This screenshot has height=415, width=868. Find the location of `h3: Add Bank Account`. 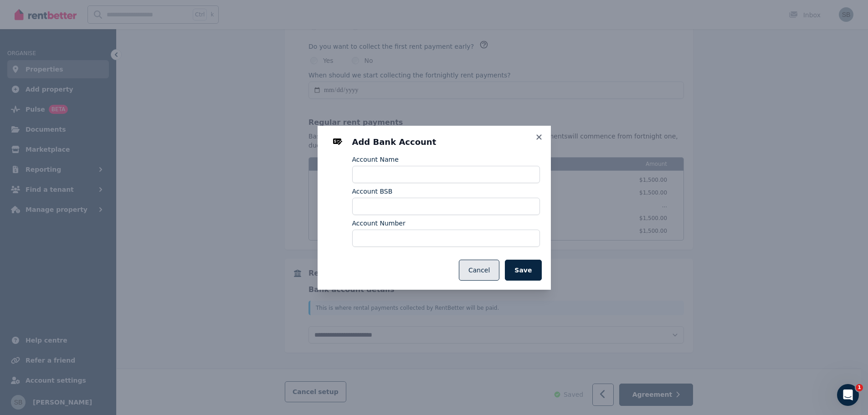

h3: Add Bank Account is located at coordinates (446, 142).